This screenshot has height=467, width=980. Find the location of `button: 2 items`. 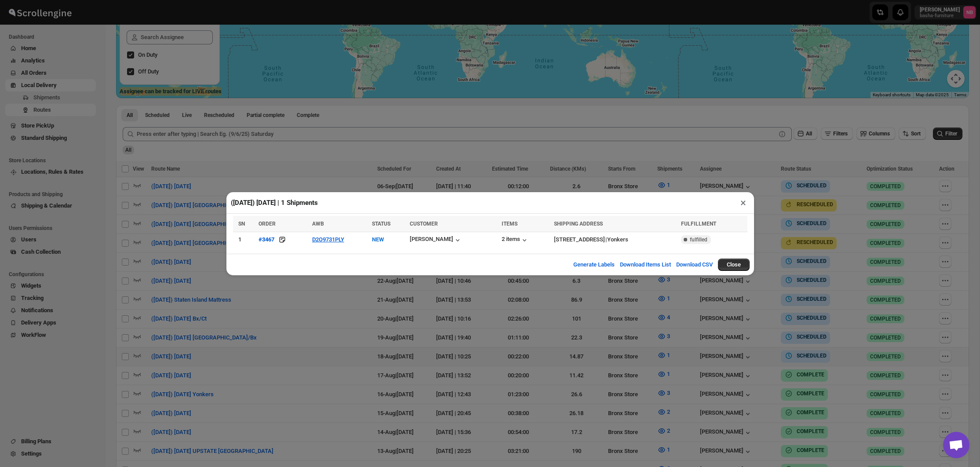

button: 2 items is located at coordinates (515, 240).